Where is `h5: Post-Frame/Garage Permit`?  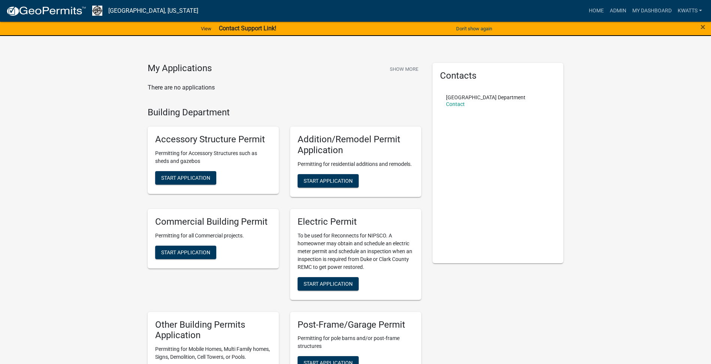 h5: Post-Frame/Garage Permit is located at coordinates (355, 325).